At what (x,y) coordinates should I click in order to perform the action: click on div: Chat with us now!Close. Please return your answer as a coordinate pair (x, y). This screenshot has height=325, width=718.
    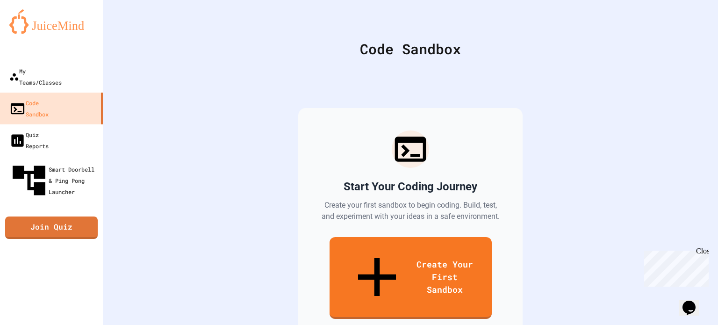
    Looking at the image, I should click on (34, 31).